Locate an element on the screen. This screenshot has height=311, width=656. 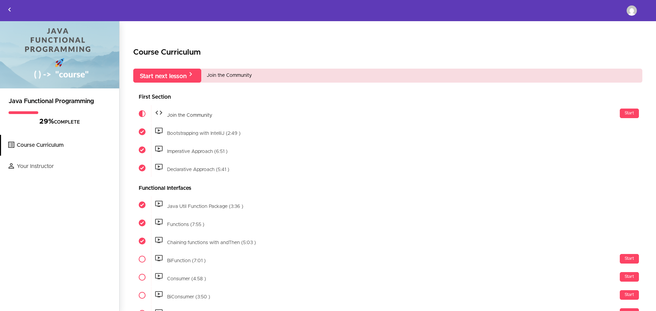
a: Completed item Chaining functions with andThen (5:03 ) is located at coordinates (388, 241).